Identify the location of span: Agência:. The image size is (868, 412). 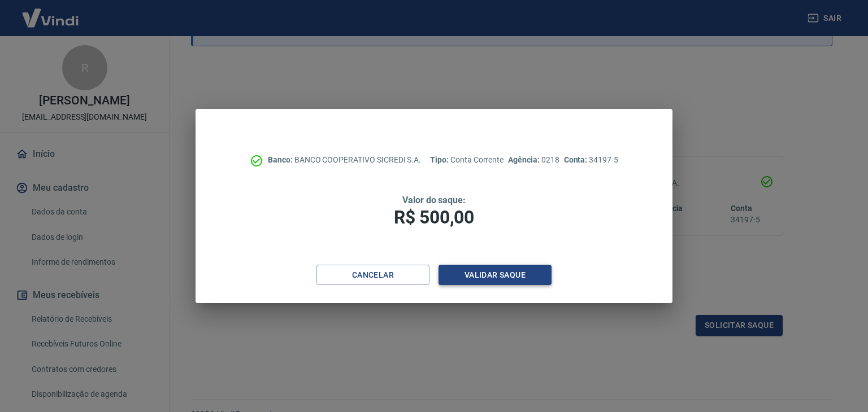
(525, 160).